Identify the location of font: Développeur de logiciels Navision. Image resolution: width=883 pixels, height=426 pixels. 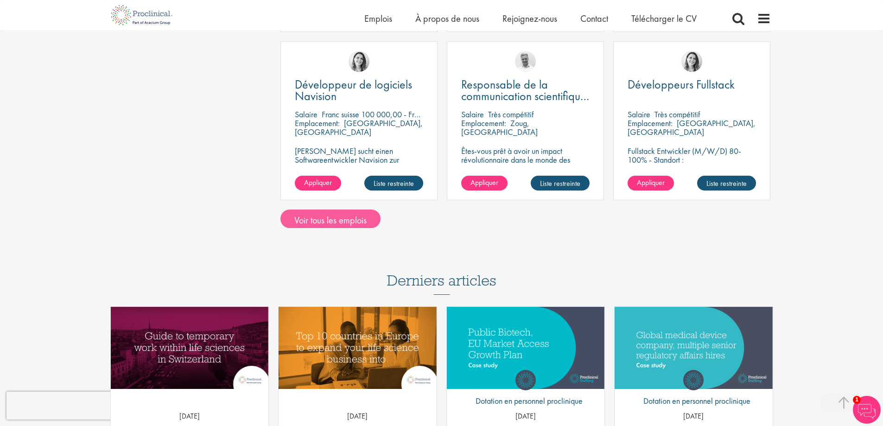
(353, 90).